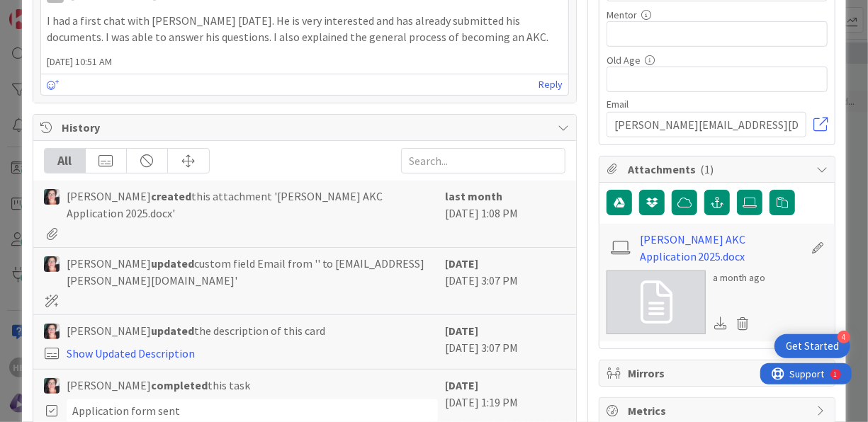  What do you see at coordinates (739, 277) in the screenshot?
I see `div: a month ago` at bounding box center [739, 277].